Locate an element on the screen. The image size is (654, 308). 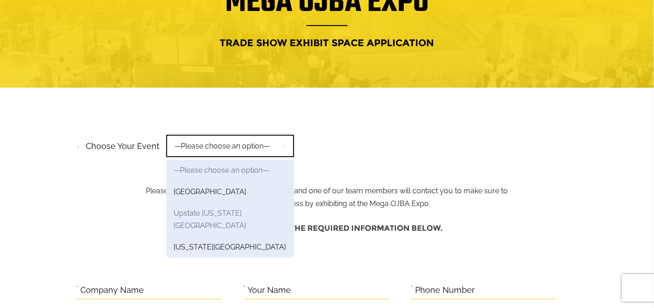
label: Choose your event is located at coordinates (120, 143).